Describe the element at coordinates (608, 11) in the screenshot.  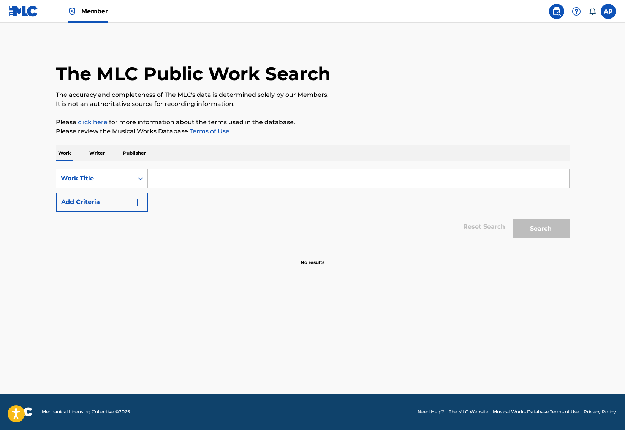
I see `div: User Menu` at that location.